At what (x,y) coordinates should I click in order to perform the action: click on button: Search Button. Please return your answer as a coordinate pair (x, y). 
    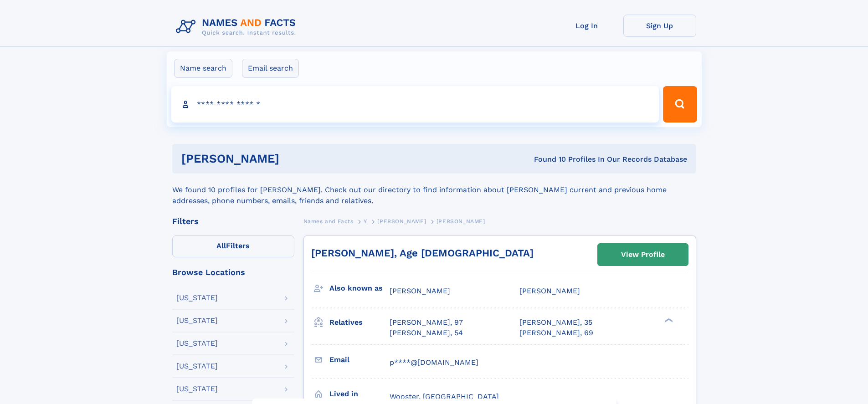
    Looking at the image, I should click on (680, 105).